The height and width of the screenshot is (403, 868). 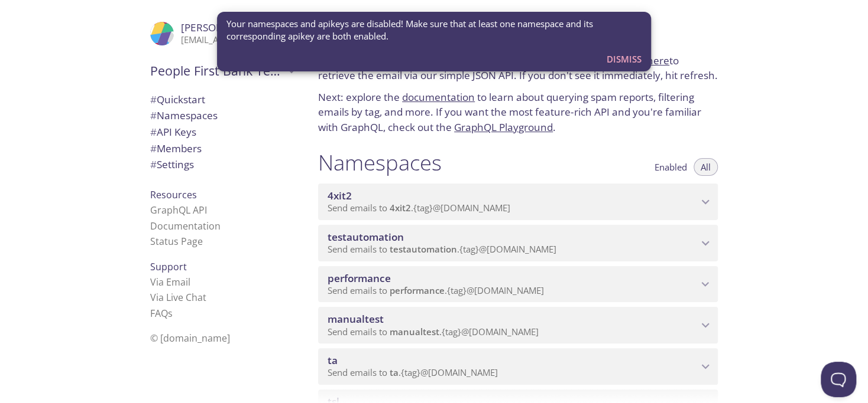 What do you see at coordinates (671, 168) in the screenshot?
I see `button: Enabled` at bounding box center [671, 168].